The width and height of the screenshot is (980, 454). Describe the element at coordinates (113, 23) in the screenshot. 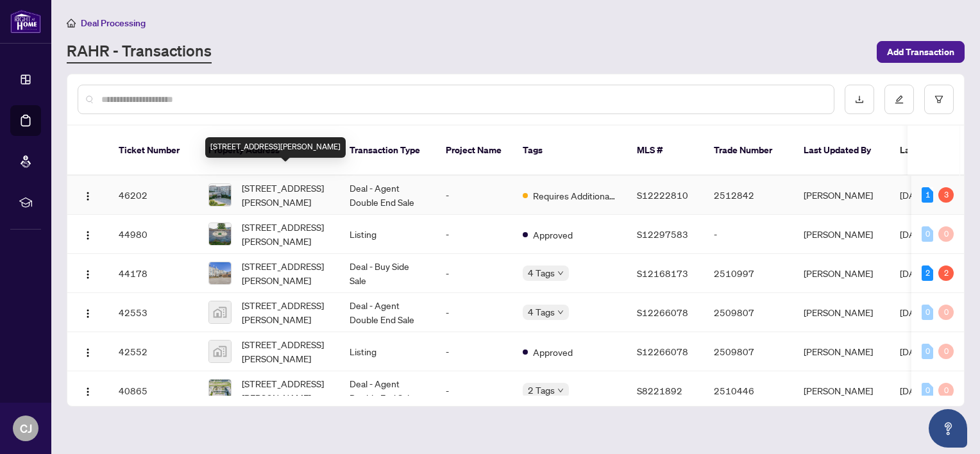

I see `span: Deal Processing` at that location.